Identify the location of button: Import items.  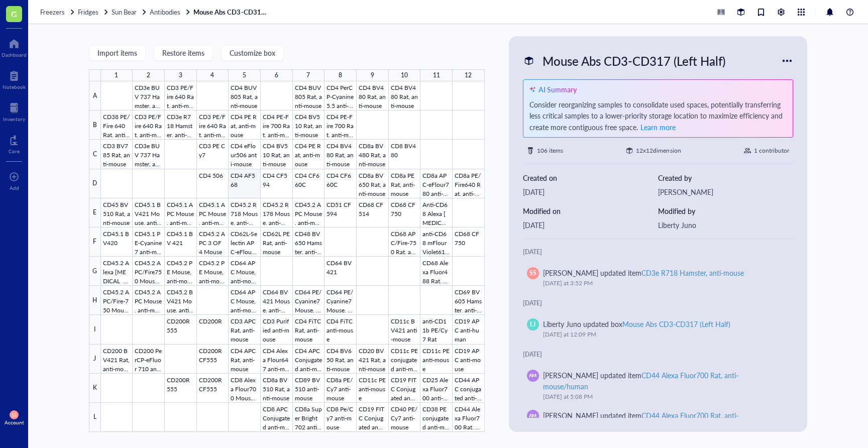
(117, 53).